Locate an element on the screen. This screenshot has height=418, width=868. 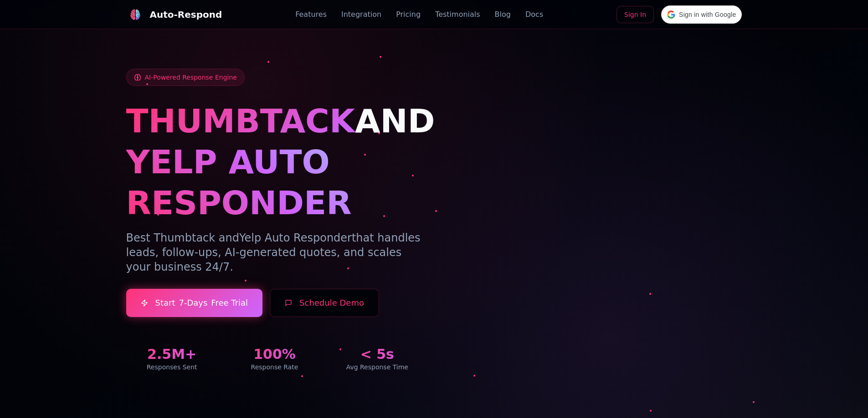
span: AI-Powered Response Engine is located at coordinates (191, 78).